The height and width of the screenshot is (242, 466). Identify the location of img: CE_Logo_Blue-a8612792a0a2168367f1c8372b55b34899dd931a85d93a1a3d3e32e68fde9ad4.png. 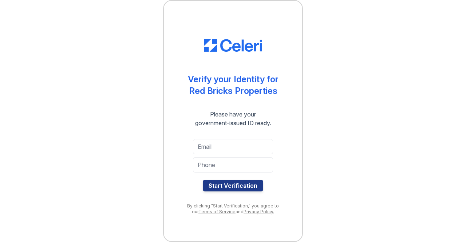
(233, 46).